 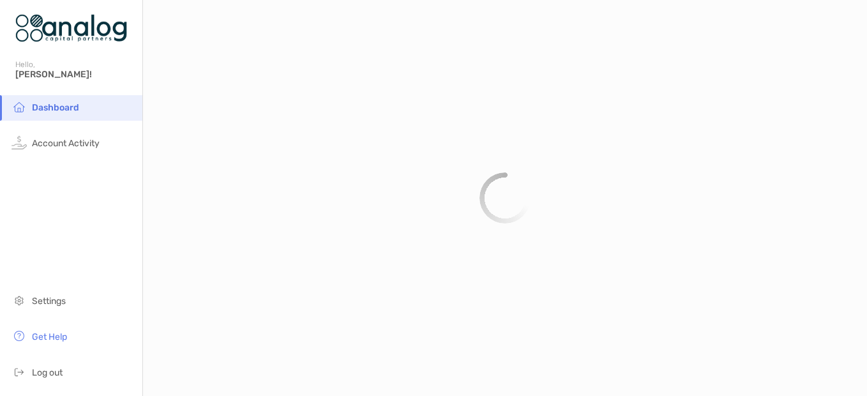 I want to click on img: activity icon, so click(x=19, y=142).